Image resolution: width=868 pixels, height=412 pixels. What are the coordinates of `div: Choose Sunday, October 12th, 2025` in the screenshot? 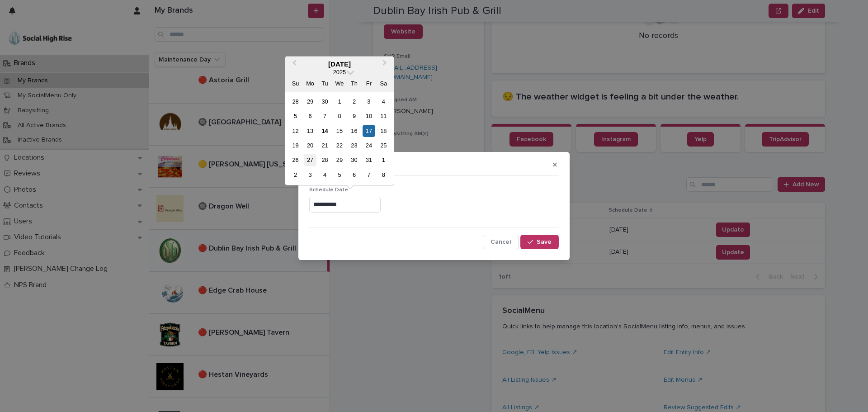 It's located at (295, 131).